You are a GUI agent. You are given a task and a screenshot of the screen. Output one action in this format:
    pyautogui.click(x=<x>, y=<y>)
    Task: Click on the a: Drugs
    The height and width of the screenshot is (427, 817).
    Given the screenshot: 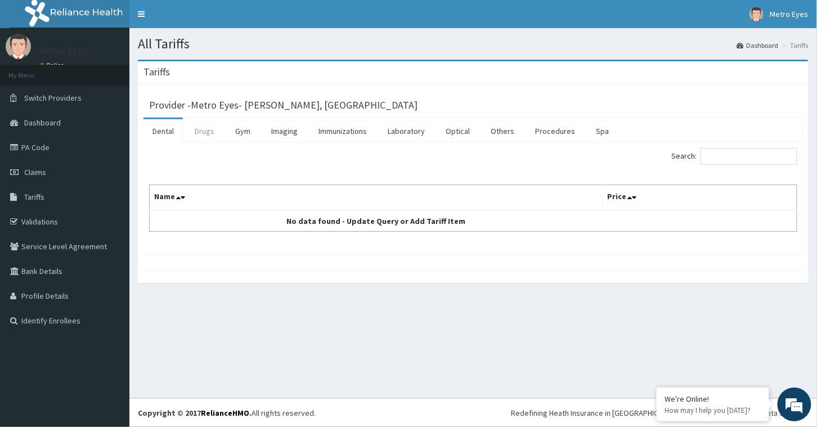 What is the action you would take?
    pyautogui.click(x=204, y=131)
    